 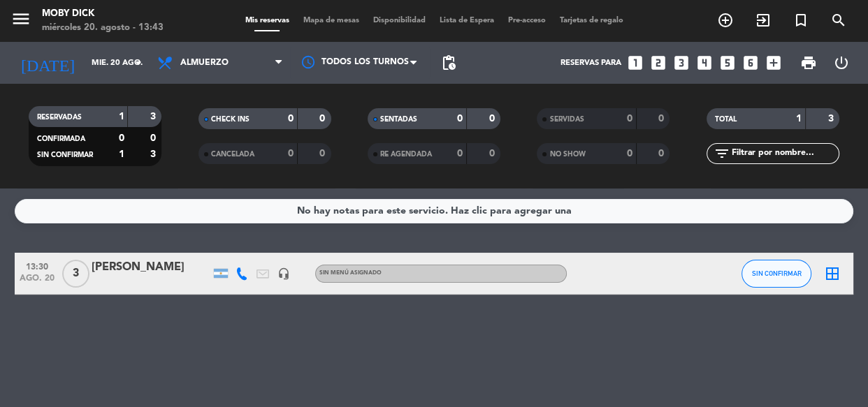 I want to click on span: 13:30, so click(x=37, y=266).